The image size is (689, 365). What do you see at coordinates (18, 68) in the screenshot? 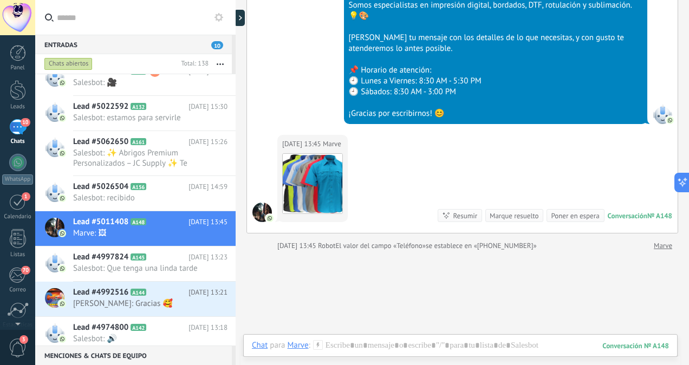
I see `div: Panel` at bounding box center [18, 68].